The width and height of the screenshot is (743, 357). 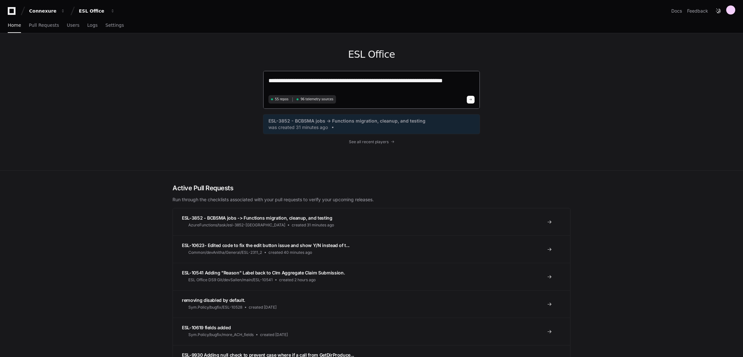 I want to click on span: ESL-10619 fields added, so click(x=206, y=328).